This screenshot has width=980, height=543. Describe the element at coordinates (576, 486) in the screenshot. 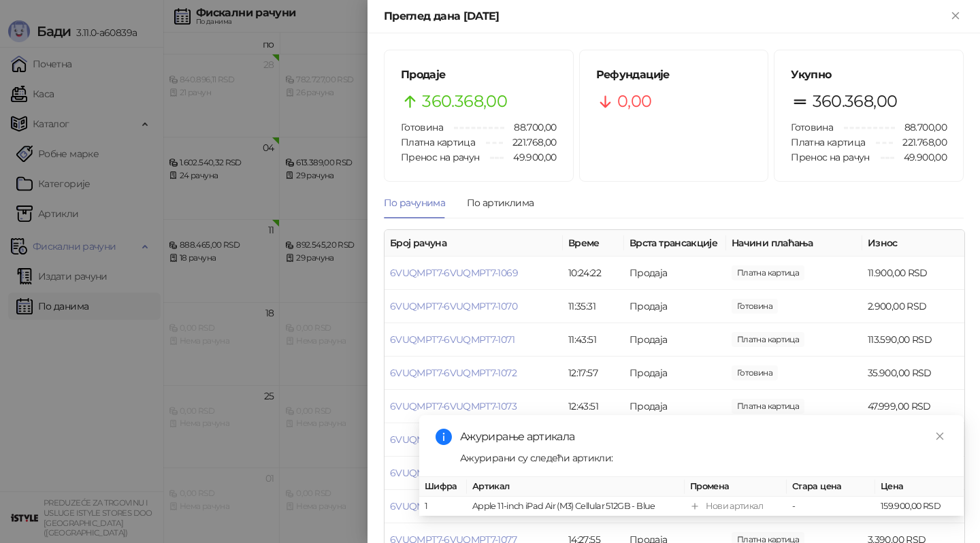

I see `th: Артикал` at that location.